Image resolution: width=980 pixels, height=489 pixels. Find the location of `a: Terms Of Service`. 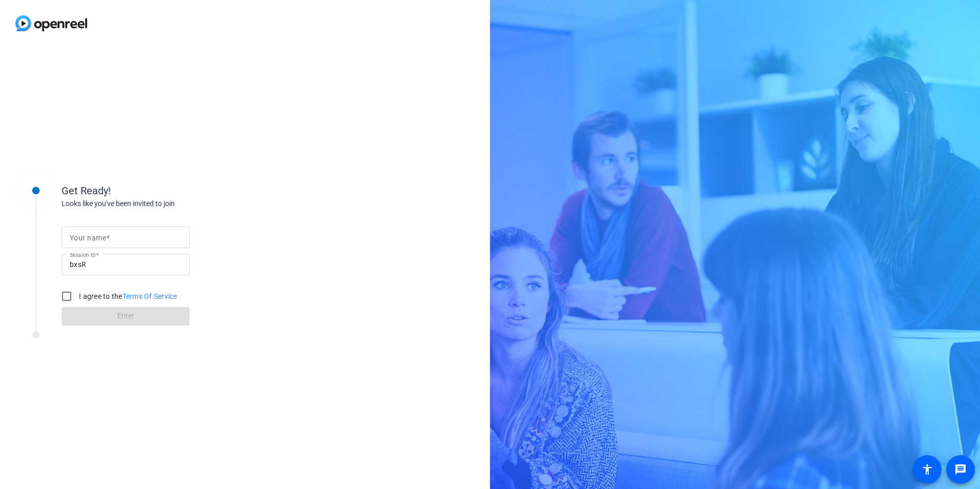

a: Terms Of Service is located at coordinates (150, 296).